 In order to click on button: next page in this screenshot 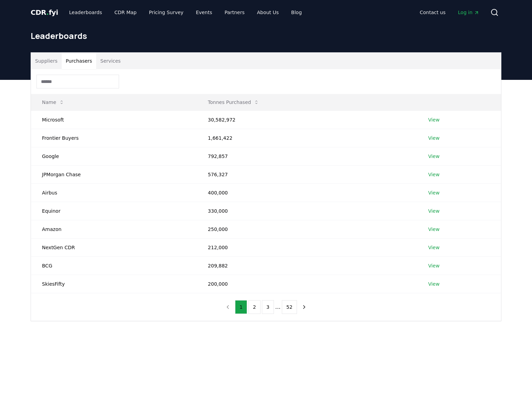, I will do `click(304, 307)`.